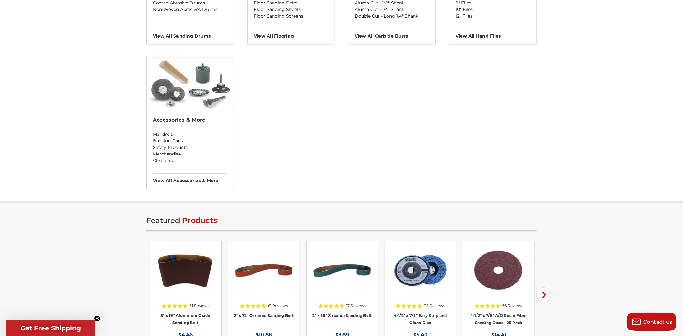  What do you see at coordinates (97, 319) in the screenshot?
I see `button: Close teaser` at bounding box center [97, 319].